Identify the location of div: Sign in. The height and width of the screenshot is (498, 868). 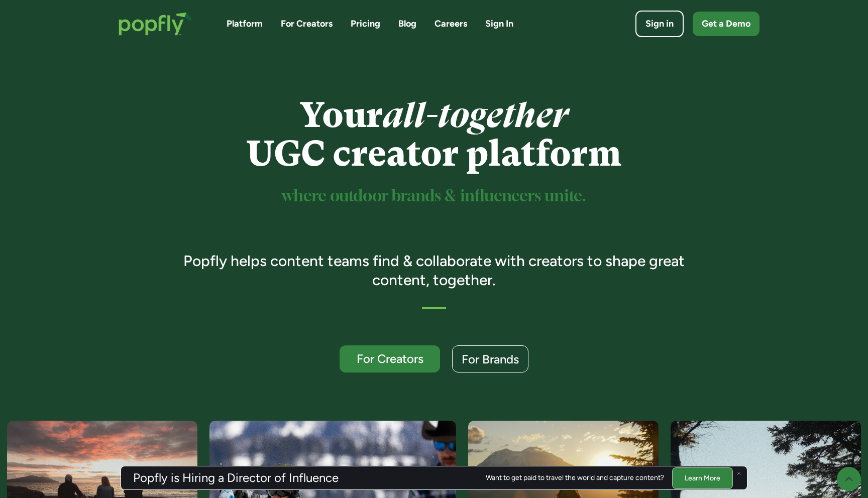
(660, 24).